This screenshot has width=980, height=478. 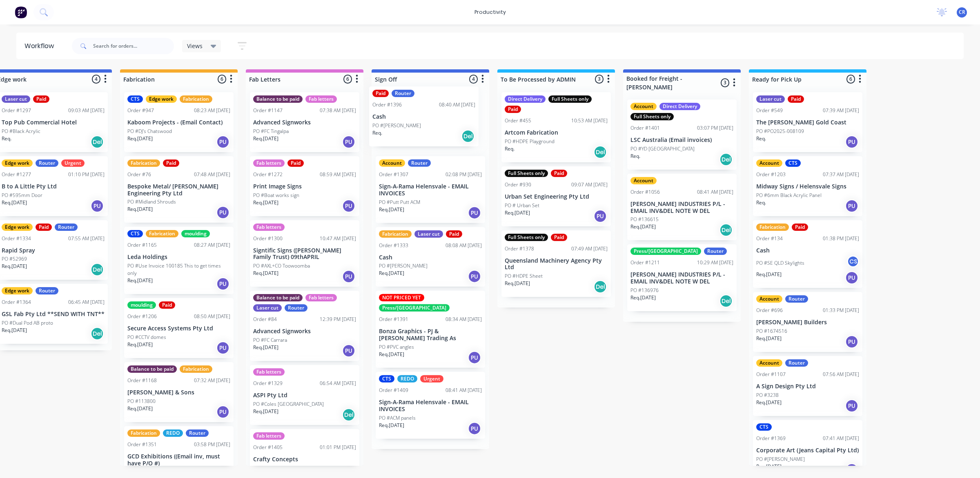 What do you see at coordinates (133, 46) in the screenshot?
I see `input: Search for orders...` at bounding box center [133, 46].